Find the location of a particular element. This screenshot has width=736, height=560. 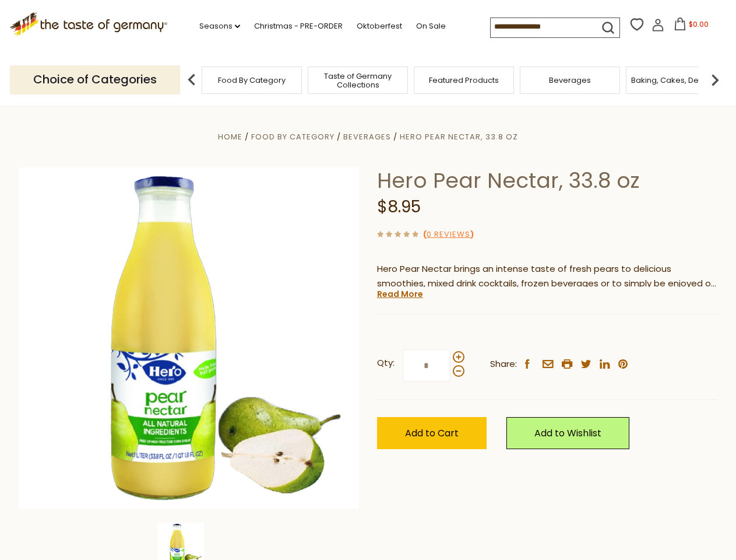

a: Taste of Germany Collections is located at coordinates (358, 81).